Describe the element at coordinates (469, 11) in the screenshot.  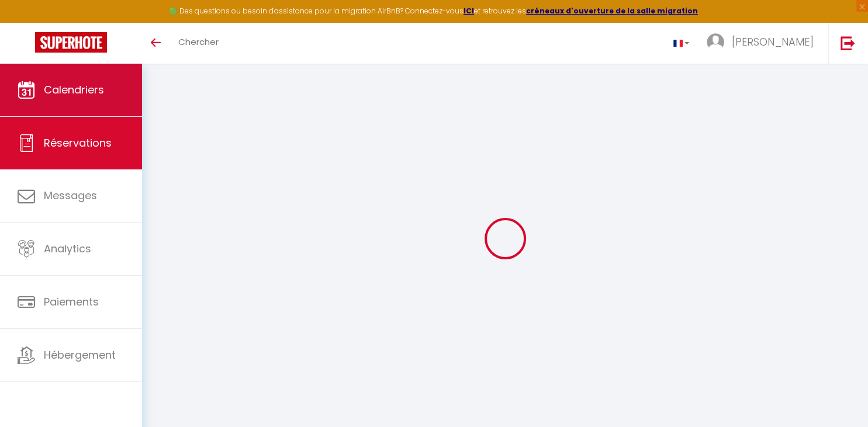
I see `a: ICI` at that location.